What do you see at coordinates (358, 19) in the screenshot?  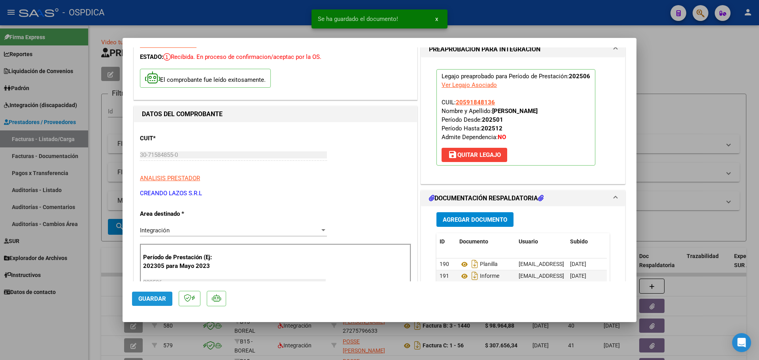 I see `span: Se ha guardado el documento!` at bounding box center [358, 19].